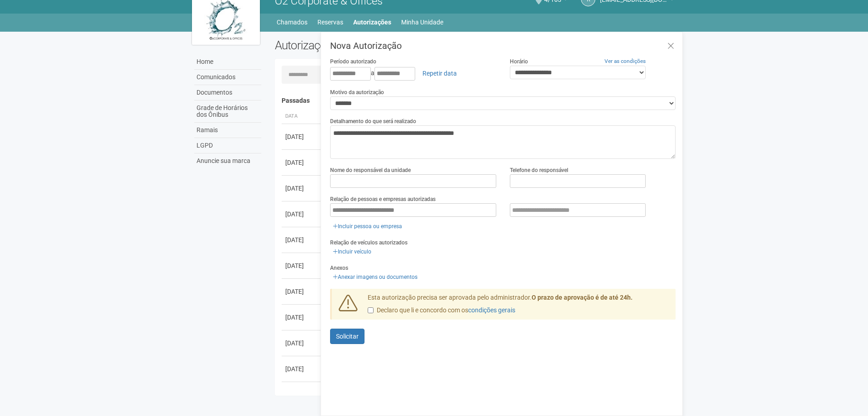 The height and width of the screenshot is (416, 868). Describe the element at coordinates (442, 311) in the screenshot. I see `label: Declaro que li e concordo com os` at that location.